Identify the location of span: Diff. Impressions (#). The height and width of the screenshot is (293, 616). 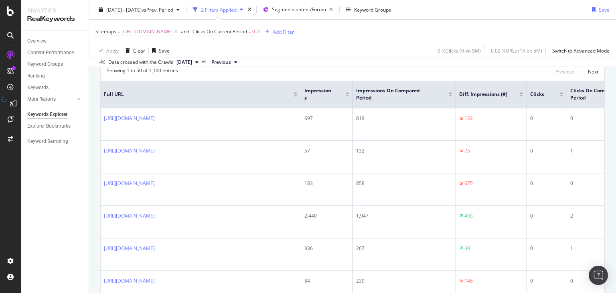
(483, 94).